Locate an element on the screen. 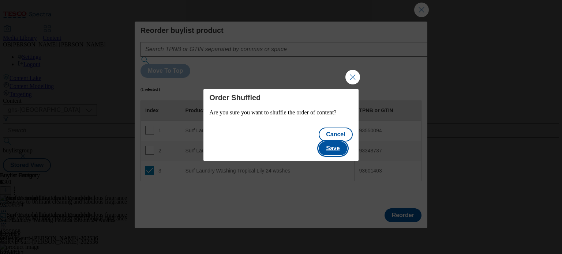  button: Close Modal is located at coordinates (353, 77).